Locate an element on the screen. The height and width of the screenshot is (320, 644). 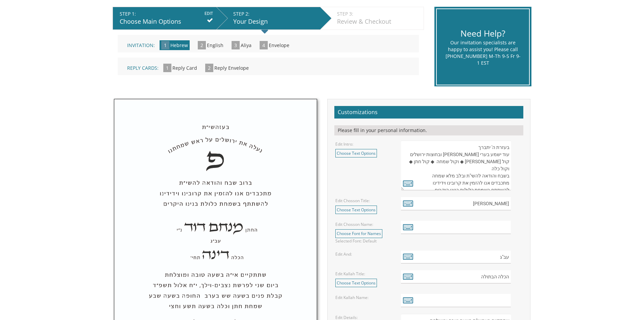
span: Aliya is located at coordinates (246, 45).